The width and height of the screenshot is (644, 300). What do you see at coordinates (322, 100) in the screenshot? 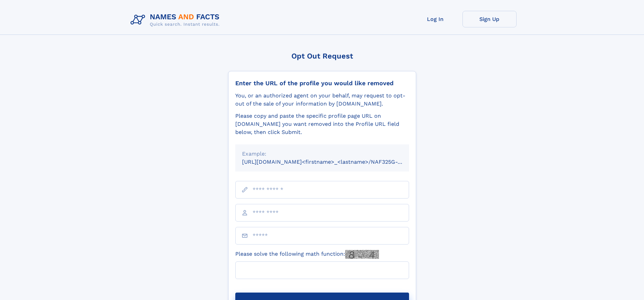
I see `div: You, or an authorized agent on your behalf, may request to opt-out of the sale of your informatio...` at bounding box center [322, 100].